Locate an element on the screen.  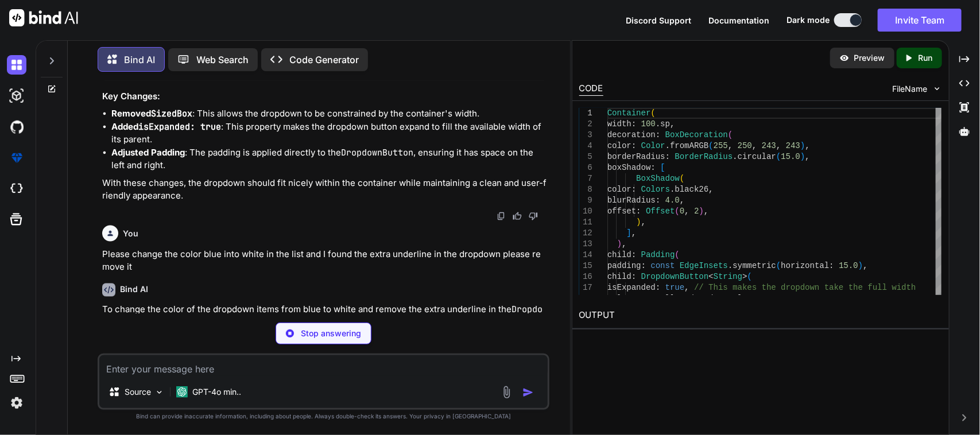
span: Documentation is located at coordinates (739, 20).